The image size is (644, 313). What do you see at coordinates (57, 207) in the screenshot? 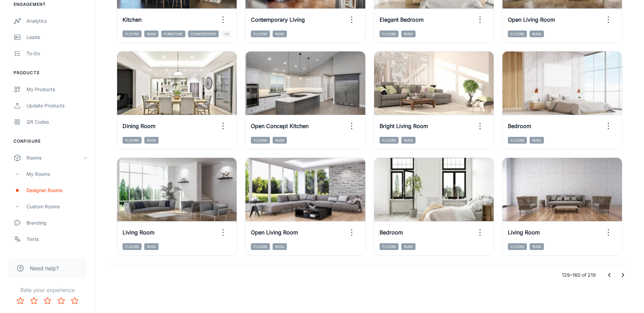
I see `div: Custom Rooms` at bounding box center [57, 207].